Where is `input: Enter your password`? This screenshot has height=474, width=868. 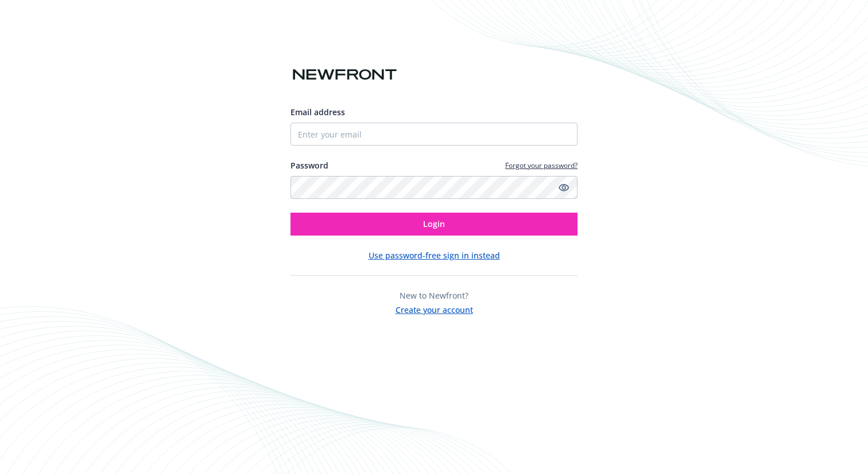 input: Enter your password is located at coordinates (434, 188).